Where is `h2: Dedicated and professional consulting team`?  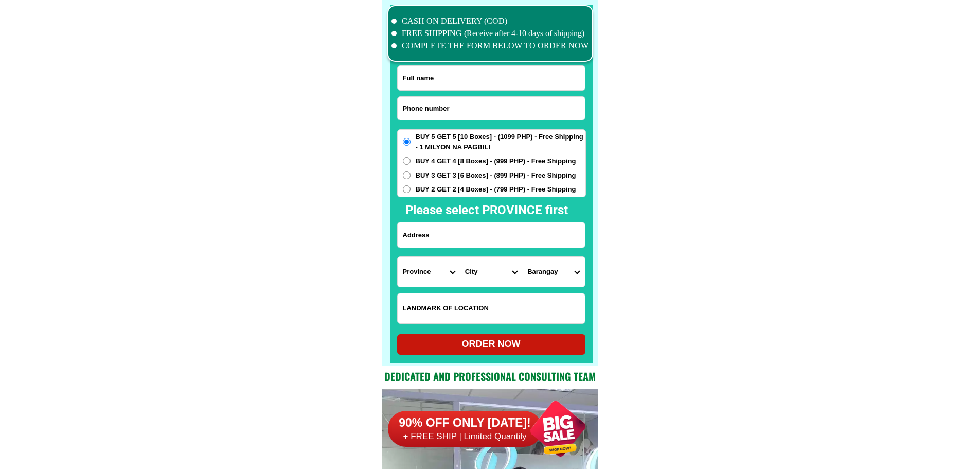
h2: Dedicated and professional consulting team is located at coordinates (490, 376).